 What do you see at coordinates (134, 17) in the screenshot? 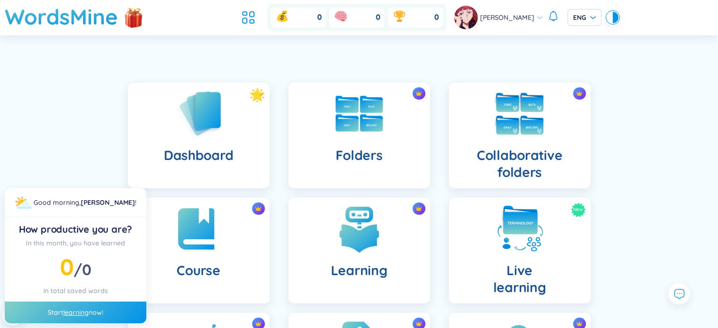
I see `img: flashSalesIcon.a7f4f837.png` at bounding box center [134, 17].